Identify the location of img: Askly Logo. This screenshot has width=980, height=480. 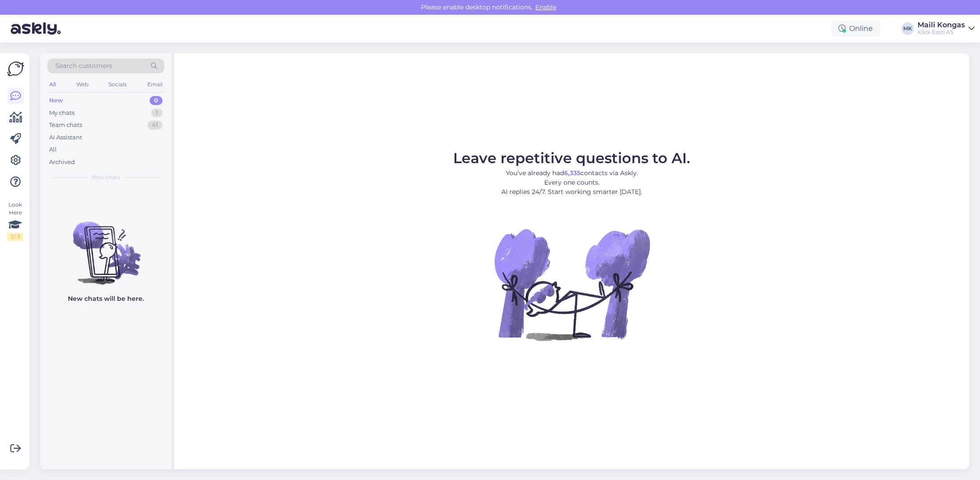
(15, 69).